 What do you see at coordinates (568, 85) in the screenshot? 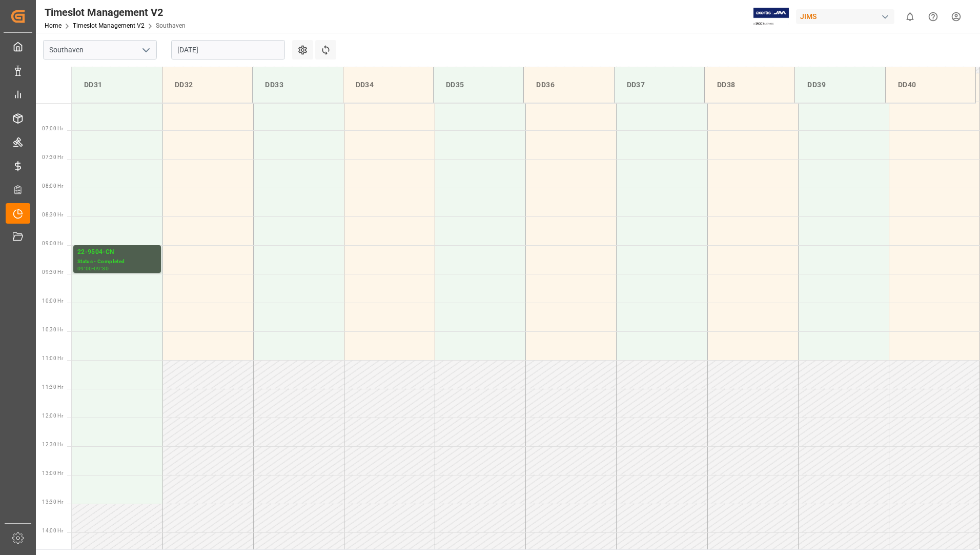
I see `div: DD36` at bounding box center [568, 85].